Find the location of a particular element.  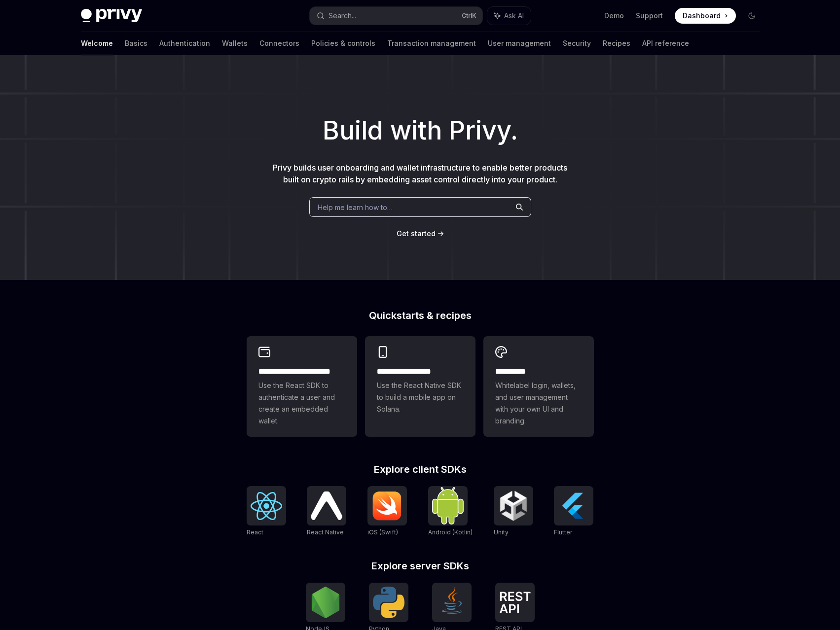

span: Whitelabel login, wallets, and user management with your own UI and branding. is located at coordinates (539, 403).